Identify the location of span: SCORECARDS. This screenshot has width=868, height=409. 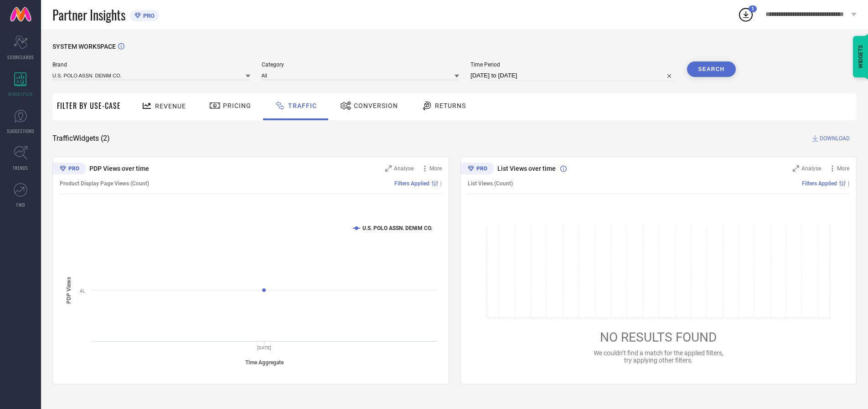
(21, 57).